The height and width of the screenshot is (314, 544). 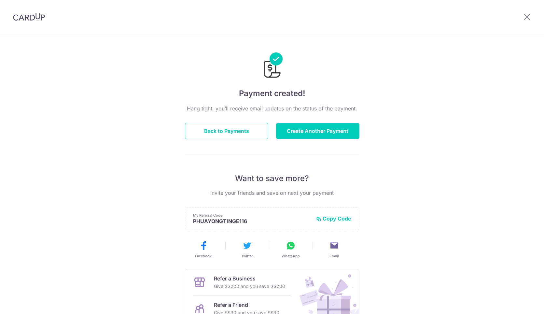 I want to click on p: PHUAYONGTINGE116, so click(x=252, y=221).